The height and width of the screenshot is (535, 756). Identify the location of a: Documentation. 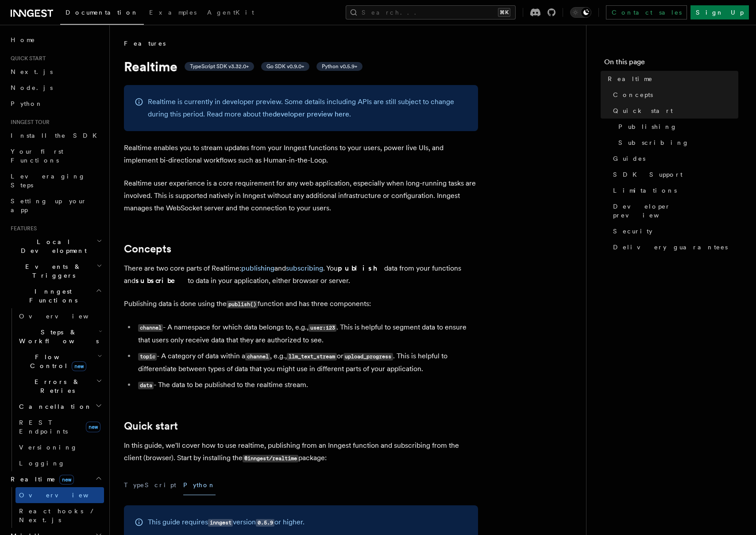
(102, 14).